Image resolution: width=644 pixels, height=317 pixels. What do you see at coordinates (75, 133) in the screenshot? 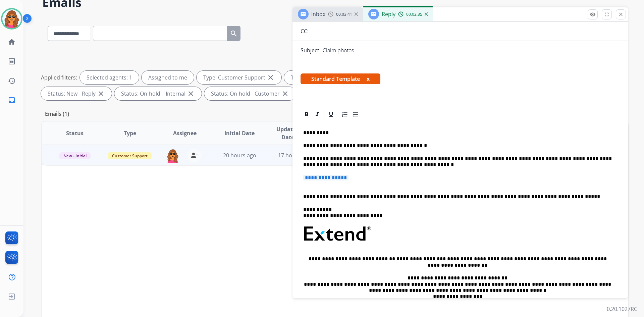
I see `span: Status` at bounding box center [75, 133].